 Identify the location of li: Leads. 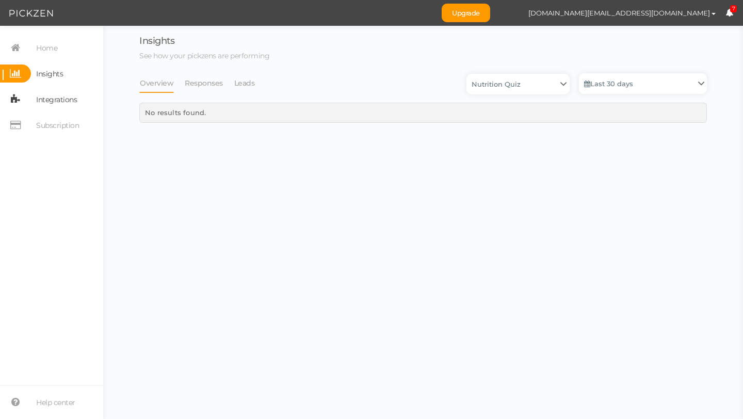
(250, 83).